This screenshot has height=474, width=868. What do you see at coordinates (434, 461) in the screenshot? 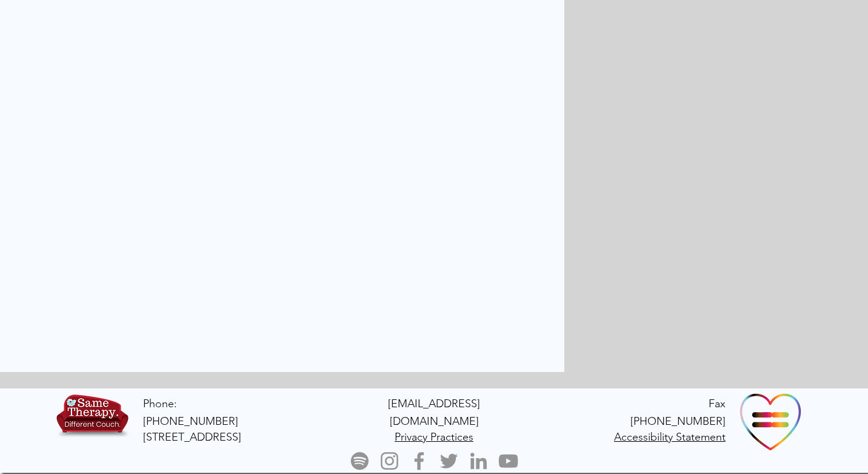
I see `ul: Social Bar` at bounding box center [434, 461].